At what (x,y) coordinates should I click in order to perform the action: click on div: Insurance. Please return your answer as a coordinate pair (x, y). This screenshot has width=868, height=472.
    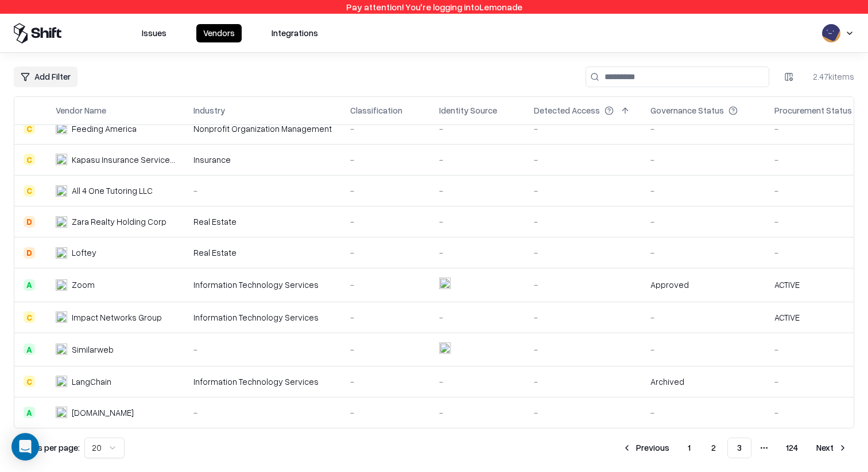
    Looking at the image, I should click on (263, 159).